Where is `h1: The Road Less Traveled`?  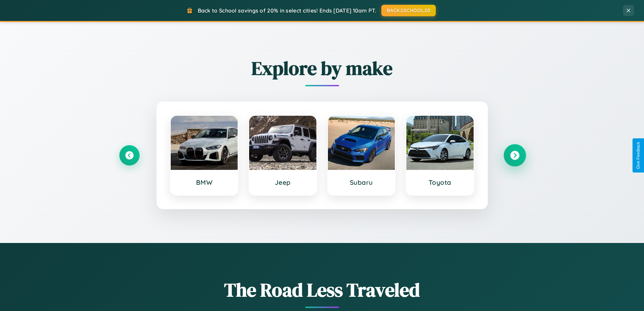
h1: The Road Less Traveled is located at coordinates (322, 290).